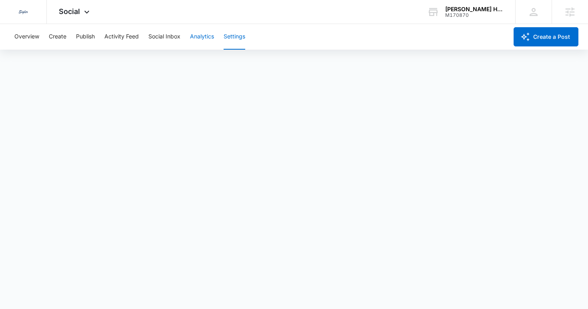 Image resolution: width=588 pixels, height=309 pixels. I want to click on img: Sigler Corporate, so click(23, 12).